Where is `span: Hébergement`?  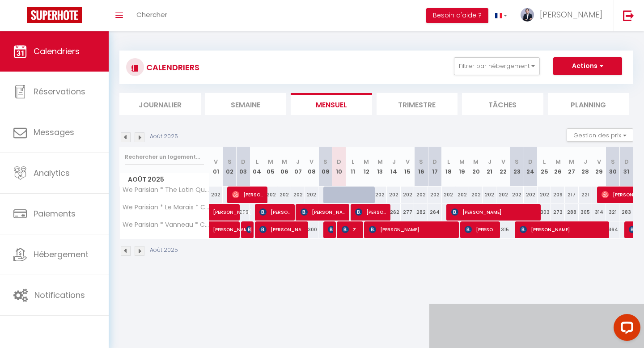 span: Hébergement is located at coordinates (61, 254).